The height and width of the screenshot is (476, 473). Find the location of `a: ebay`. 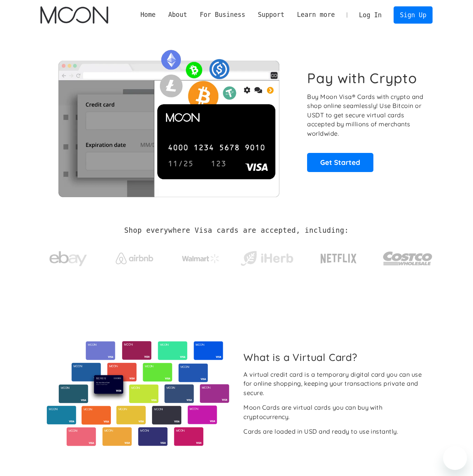

a: ebay is located at coordinates (68, 257).